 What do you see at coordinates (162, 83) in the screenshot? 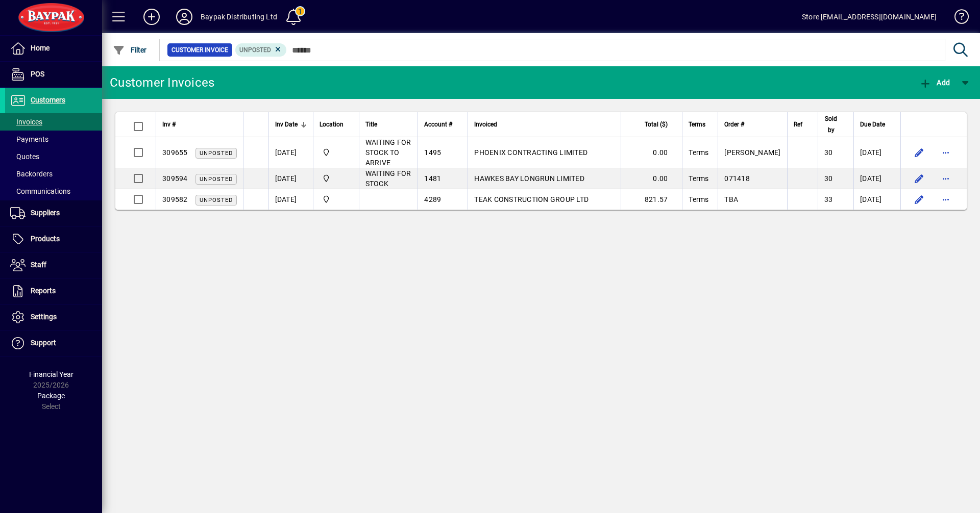
I see `div: Customer Invoices` at bounding box center [162, 83].